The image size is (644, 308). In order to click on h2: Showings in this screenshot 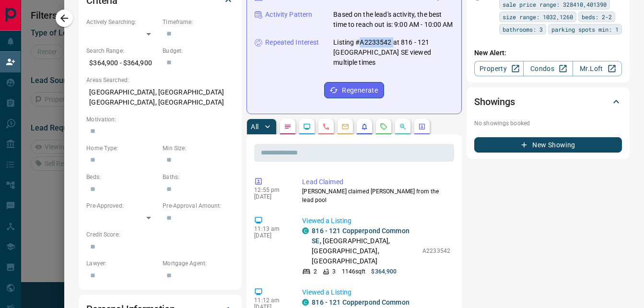, I will do `click(495, 102)`.